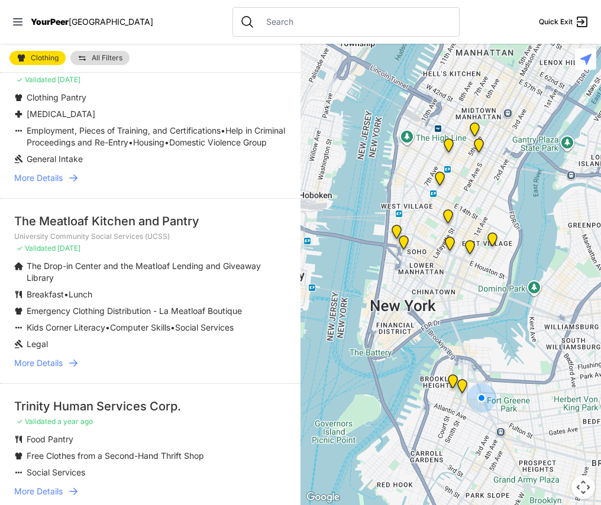 Image resolution: width=601 pixels, height=505 pixels. Describe the element at coordinates (56, 97) in the screenshot. I see `span: Clothing Pantry` at that location.